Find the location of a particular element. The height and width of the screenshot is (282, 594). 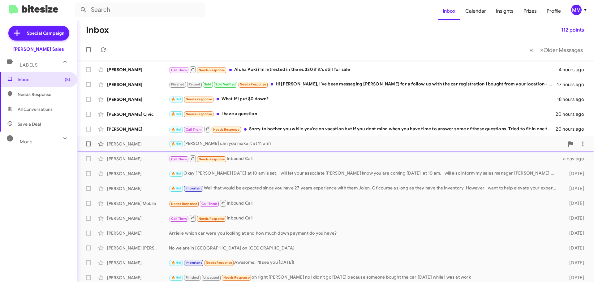

div: Arrielle which car were you looking at and how much down payment do you have? is located at coordinates (364, 233).